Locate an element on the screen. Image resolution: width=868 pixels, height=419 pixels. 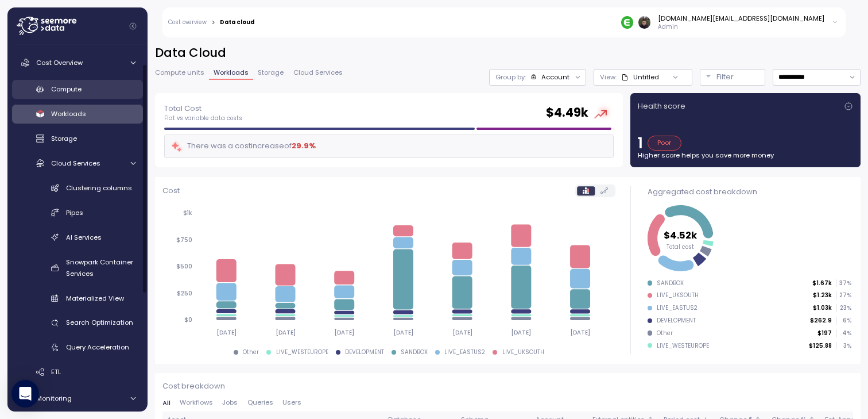
a: Search Optimization is located at coordinates (77, 322).